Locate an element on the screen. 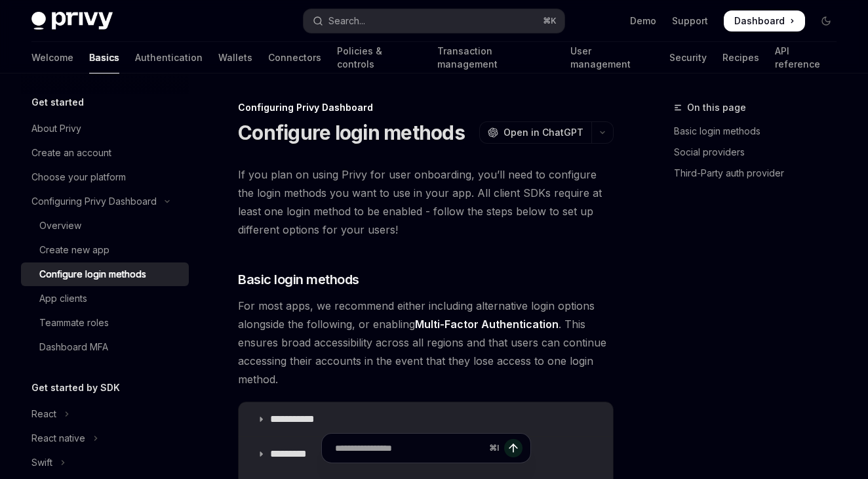 This screenshot has height=479, width=868. div: Create new app is located at coordinates (74, 250).